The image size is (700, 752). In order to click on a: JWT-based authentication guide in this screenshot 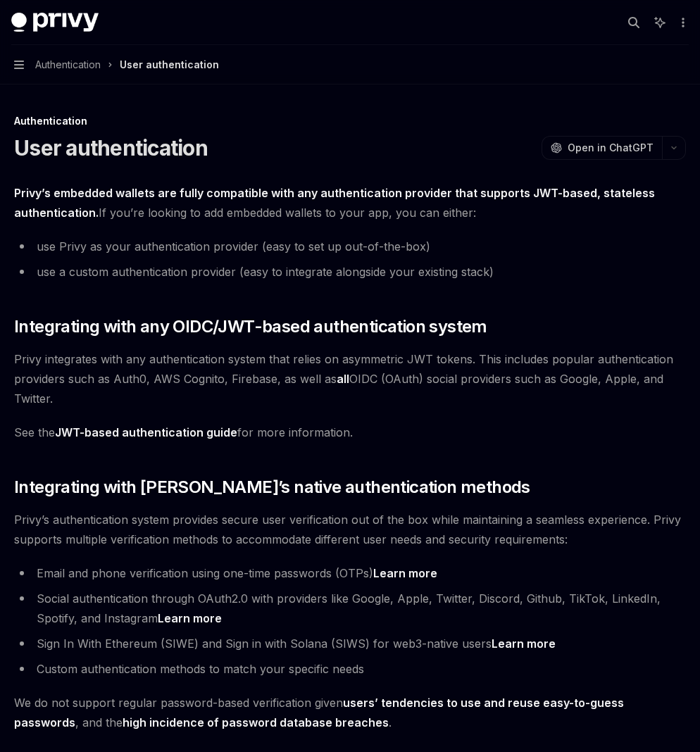, I will do `click(146, 432)`.